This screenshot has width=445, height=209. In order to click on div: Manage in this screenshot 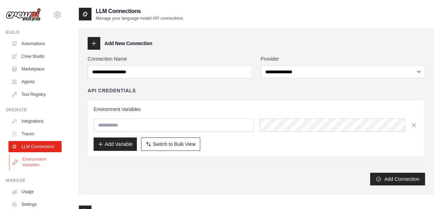, I will do `click(33, 180)`.